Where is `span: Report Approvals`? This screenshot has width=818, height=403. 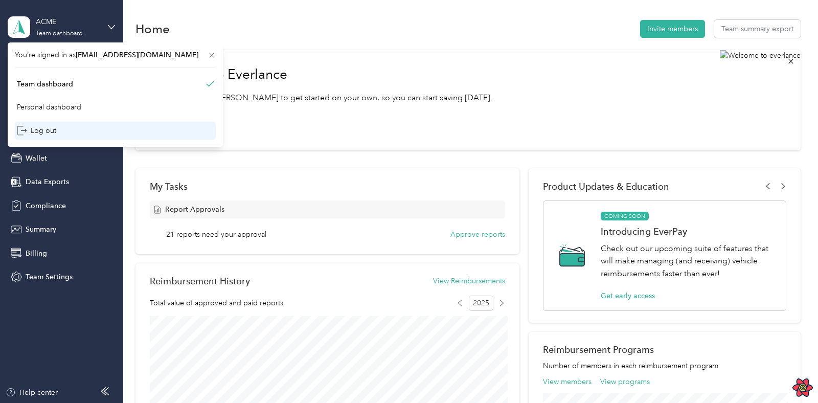
span: Report Approvals is located at coordinates (195, 209).